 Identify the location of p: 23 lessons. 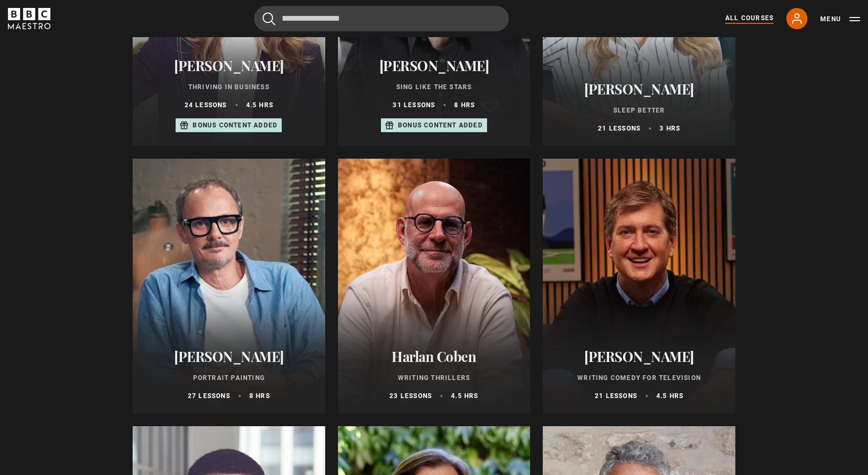
(410, 396).